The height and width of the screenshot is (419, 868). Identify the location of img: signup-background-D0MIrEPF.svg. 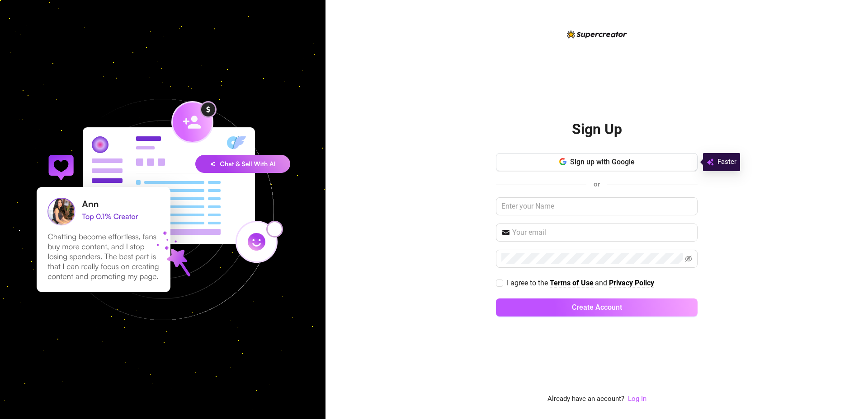
(163, 210).